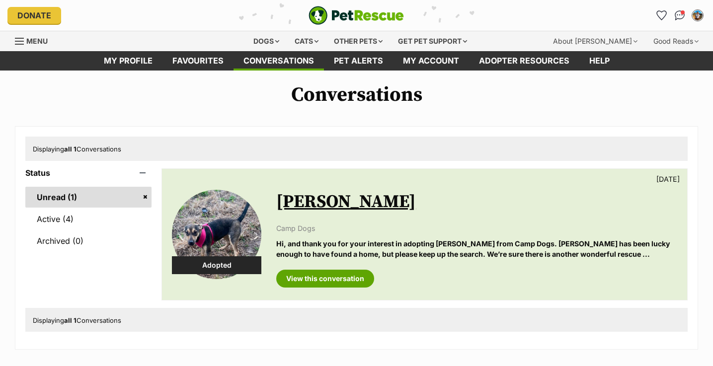 The width and height of the screenshot is (713, 366). I want to click on div: Good Reads, so click(676, 41).